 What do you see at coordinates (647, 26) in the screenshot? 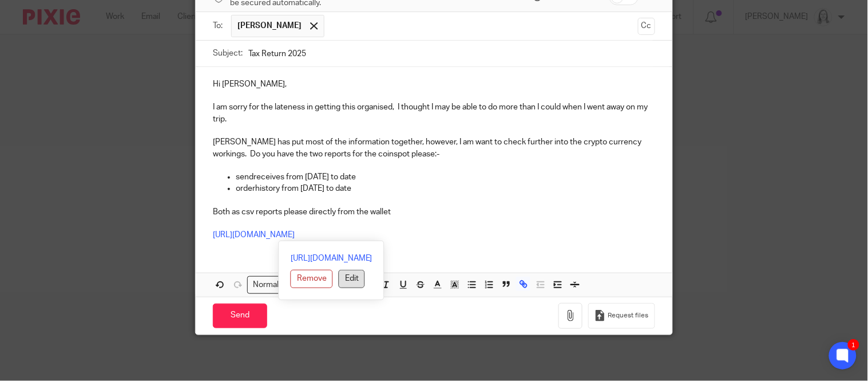
I see `button: Cc` at bounding box center [647, 26].